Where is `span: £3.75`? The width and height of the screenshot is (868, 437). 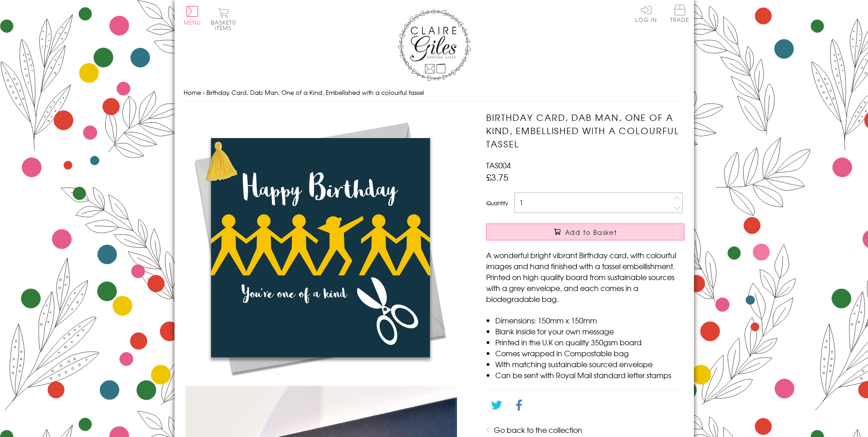 span: £3.75 is located at coordinates (497, 177).